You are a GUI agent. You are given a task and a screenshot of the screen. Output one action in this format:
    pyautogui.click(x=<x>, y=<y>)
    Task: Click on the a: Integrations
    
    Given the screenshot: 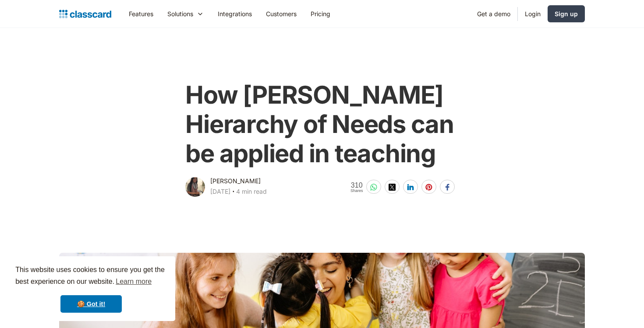 What is the action you would take?
    pyautogui.click(x=235, y=13)
    